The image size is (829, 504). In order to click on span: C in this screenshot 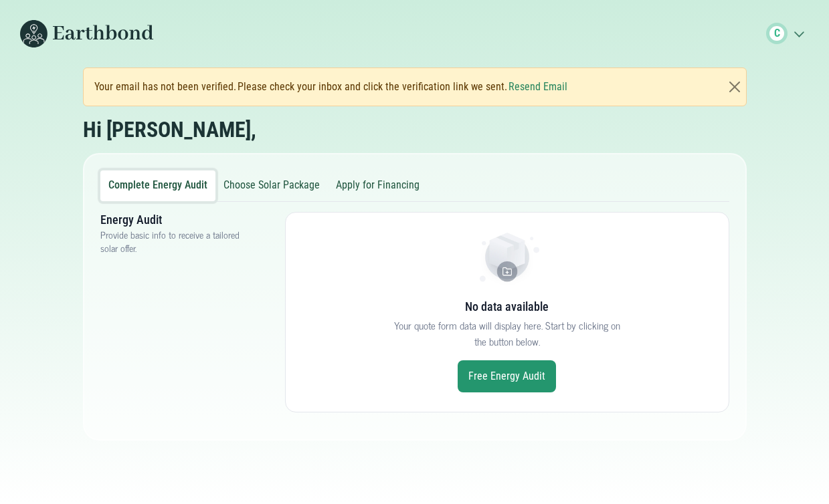, I will do `click(777, 33)`.